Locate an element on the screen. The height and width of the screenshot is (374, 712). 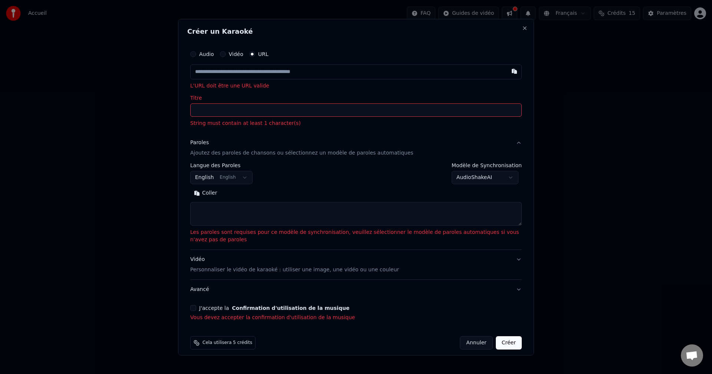
label: J'accepte la is located at coordinates (274, 308).